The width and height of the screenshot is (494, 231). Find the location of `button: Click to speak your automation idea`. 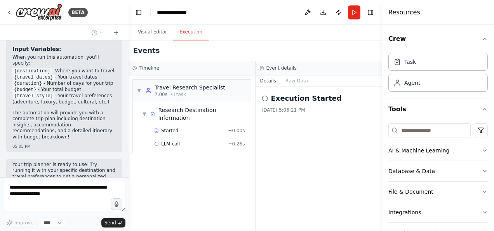

button: Click to speak your automation idea is located at coordinates (117, 204).